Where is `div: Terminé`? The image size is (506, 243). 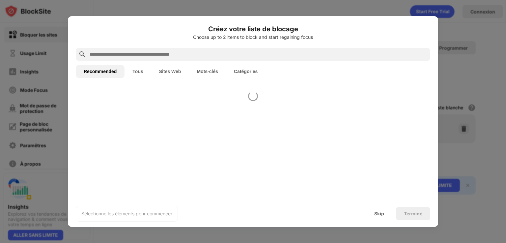 div: Terminé is located at coordinates (413, 214).